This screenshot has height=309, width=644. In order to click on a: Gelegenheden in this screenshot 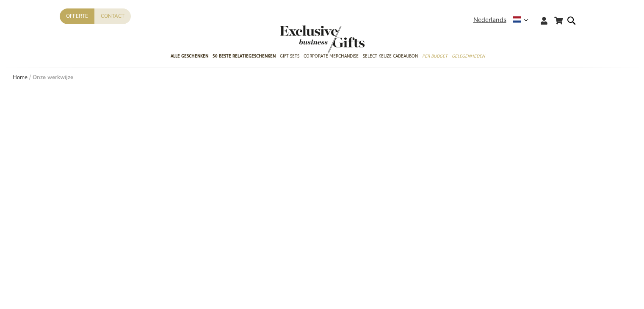, I will do `click(469, 57)`.